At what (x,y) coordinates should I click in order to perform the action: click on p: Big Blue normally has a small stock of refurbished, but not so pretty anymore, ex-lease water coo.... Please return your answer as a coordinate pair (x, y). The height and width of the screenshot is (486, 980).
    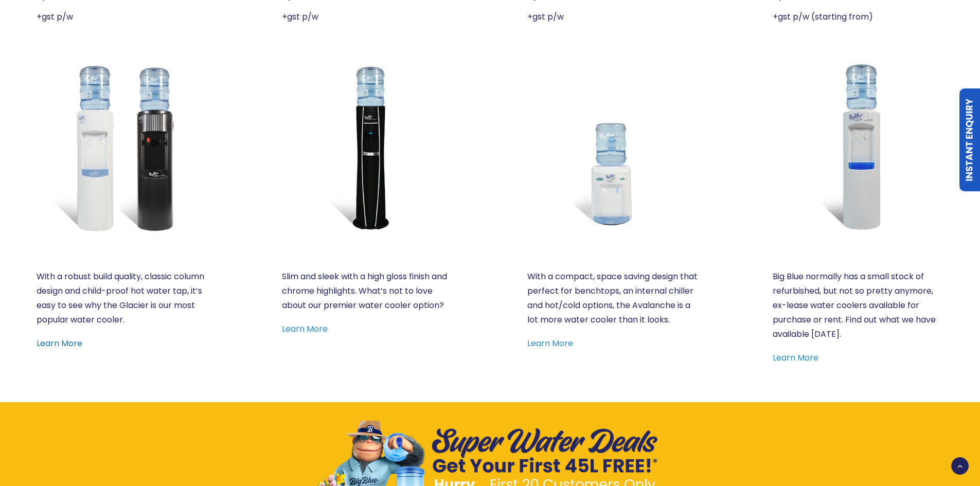
    Looking at the image, I should click on (858, 306).